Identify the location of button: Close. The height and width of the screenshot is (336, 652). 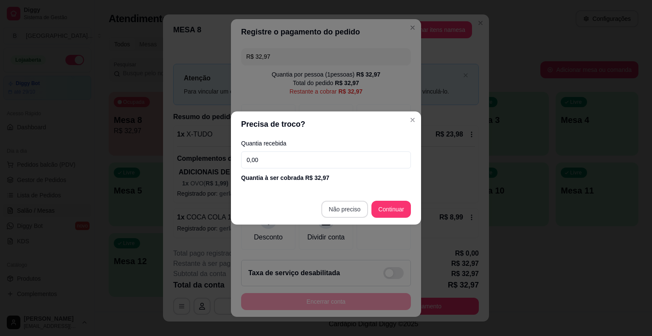
(413, 120).